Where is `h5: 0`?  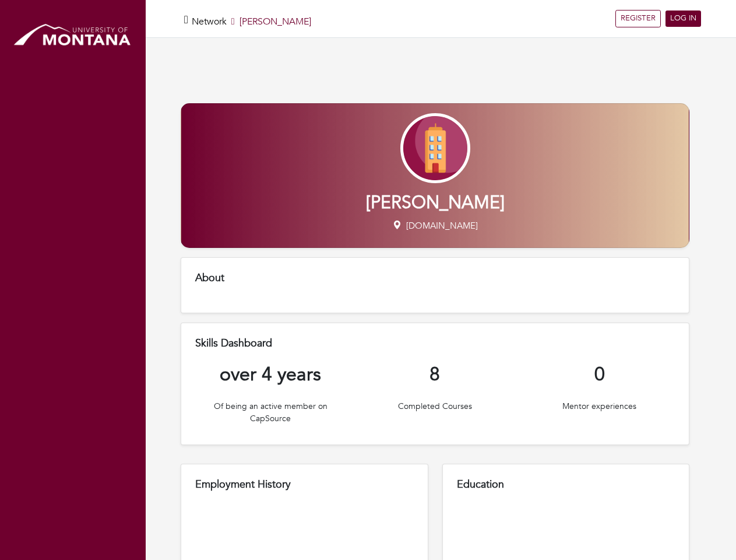 h5: 0 is located at coordinates (600, 374).